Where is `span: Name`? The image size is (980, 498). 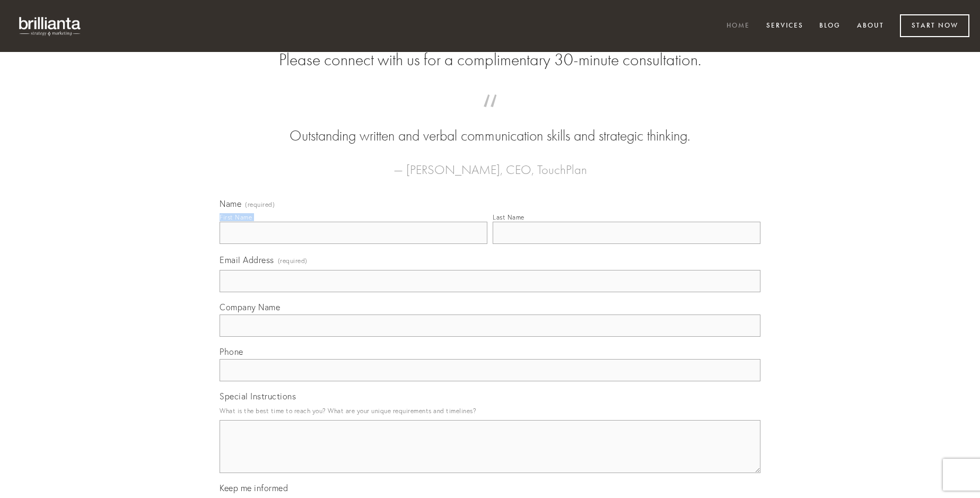
span: Name is located at coordinates (230, 204).